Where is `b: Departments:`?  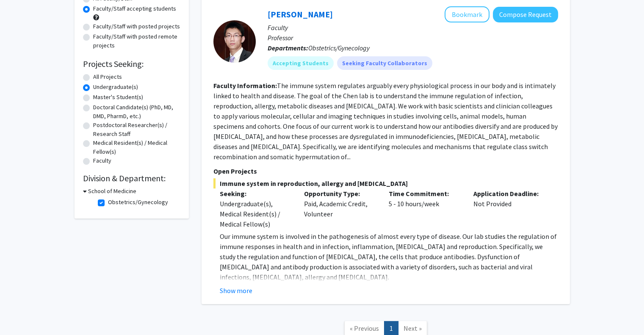 b: Departments: is located at coordinates (288, 48).